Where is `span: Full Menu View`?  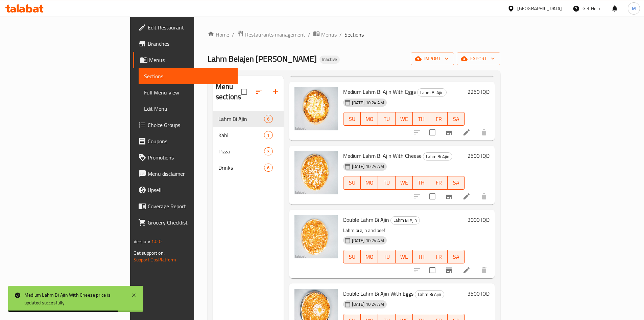 span: Full Menu View is located at coordinates (188, 92).